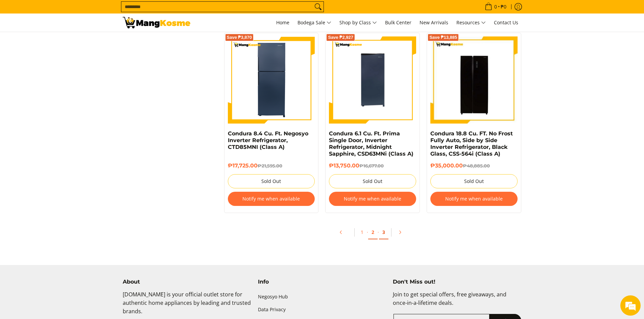  I want to click on span: 0, so click(495, 7).